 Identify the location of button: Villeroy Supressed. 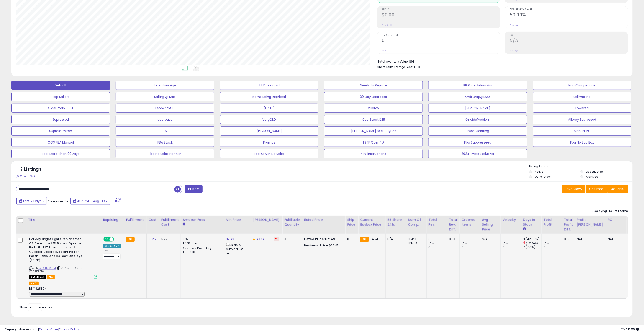
(582, 119).